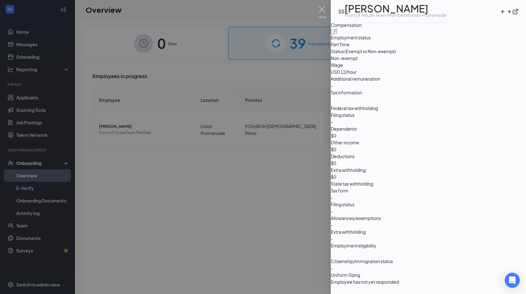 Image resolution: width=526 pixels, height=294 pixels. What do you see at coordinates (428, 92) in the screenshot?
I see `span: Tax information` at bounding box center [428, 92].